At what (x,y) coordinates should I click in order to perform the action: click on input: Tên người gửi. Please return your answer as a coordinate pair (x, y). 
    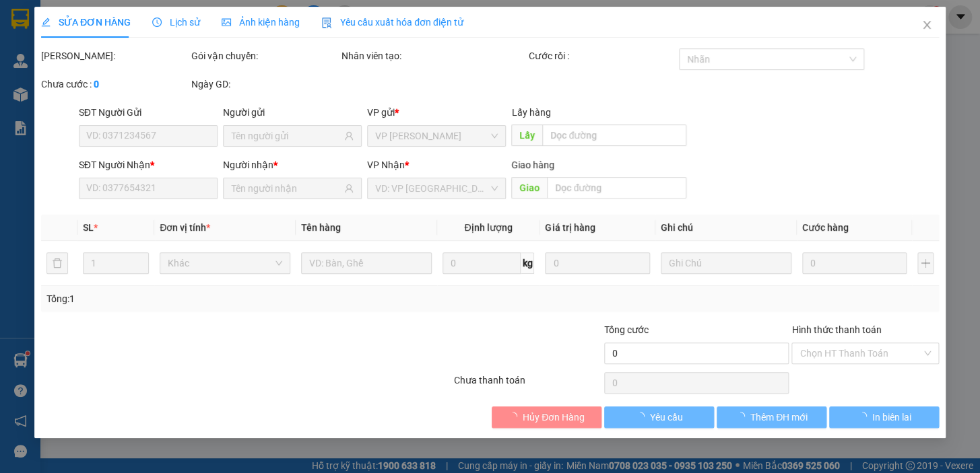
    Looking at the image, I should click on (286, 136).